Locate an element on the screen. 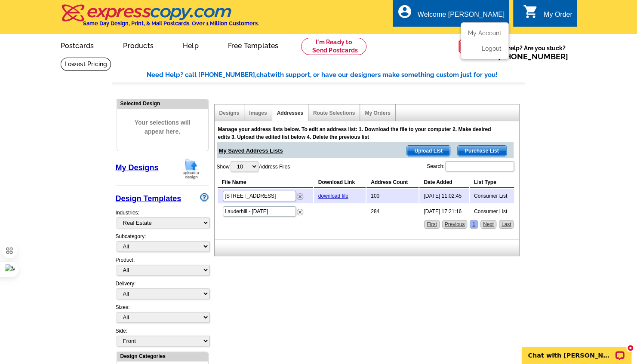  span: Need help? Are you stuck? is located at coordinates (528, 53).